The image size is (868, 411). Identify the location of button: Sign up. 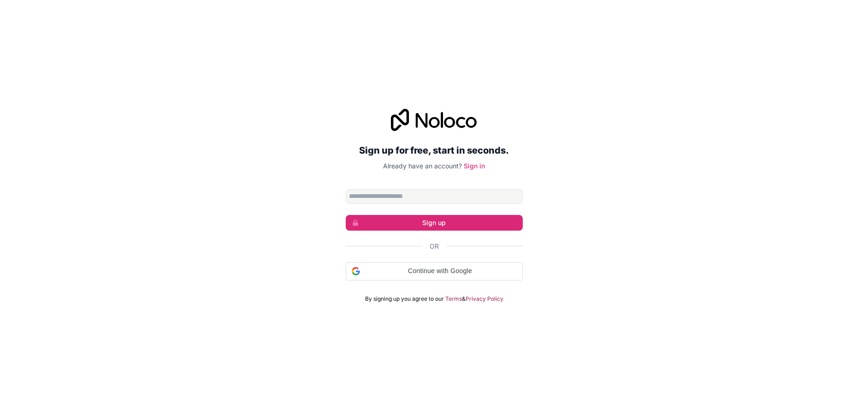
(434, 223).